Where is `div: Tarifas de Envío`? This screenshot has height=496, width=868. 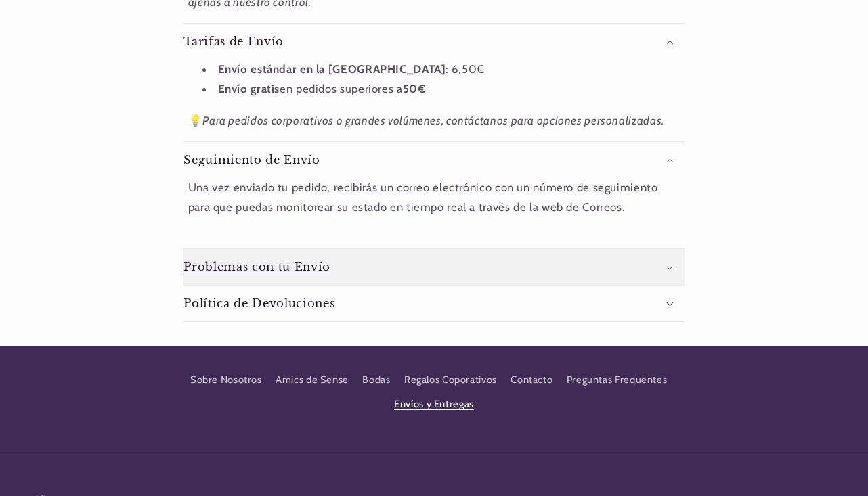
div: Tarifas de Envío is located at coordinates (433, 95).